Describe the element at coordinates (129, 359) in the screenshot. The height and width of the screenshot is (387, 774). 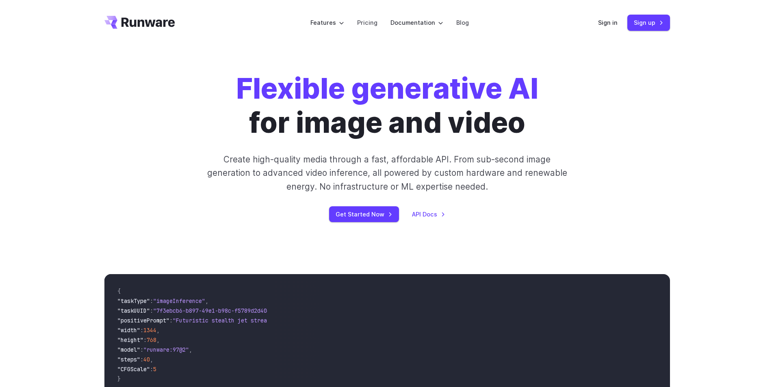
I see `span: "steps"` at that location.